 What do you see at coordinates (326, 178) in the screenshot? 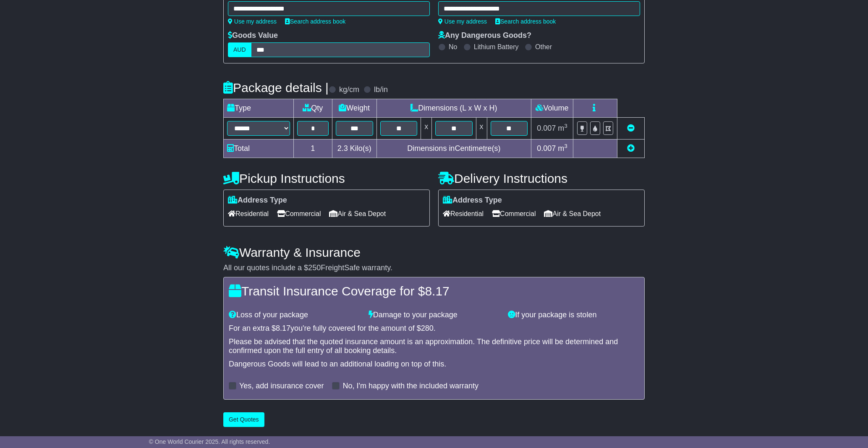
I see `h4: Pickup Instructions` at bounding box center [326, 178].